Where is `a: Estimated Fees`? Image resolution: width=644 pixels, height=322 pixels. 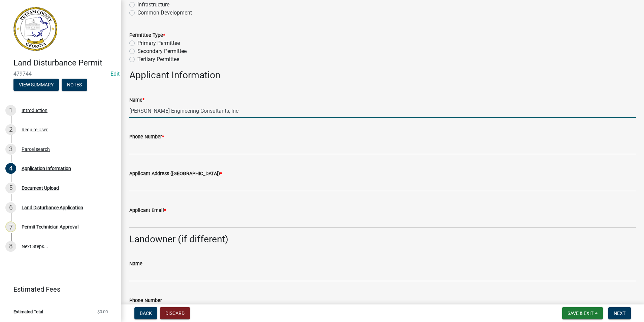
a: Estimated Fees is located at coordinates (58, 289).